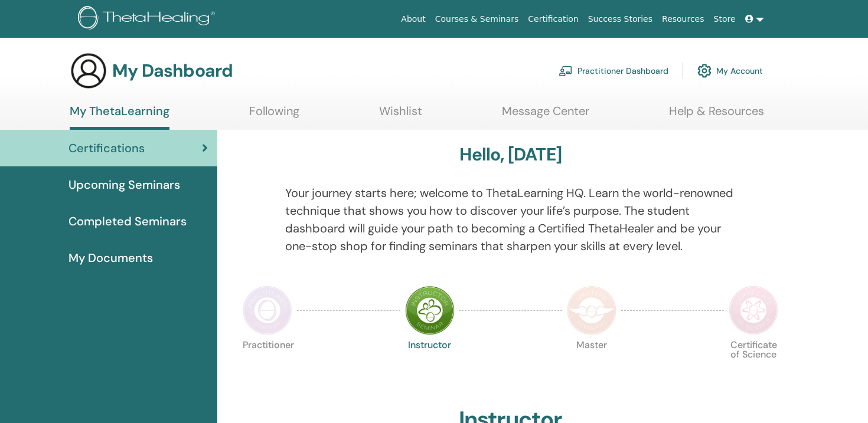  Describe the element at coordinates (110, 258) in the screenshot. I see `span: My Documents` at that location.